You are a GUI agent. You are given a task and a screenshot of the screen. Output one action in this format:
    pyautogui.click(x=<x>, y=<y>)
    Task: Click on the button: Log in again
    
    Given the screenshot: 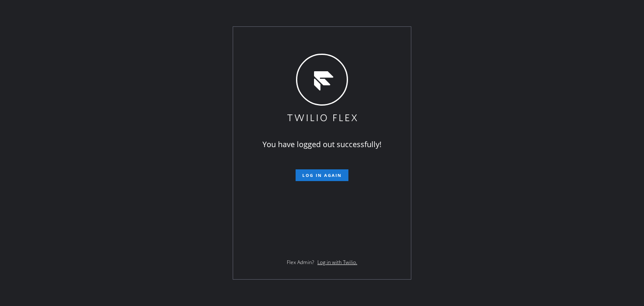 What is the action you would take?
    pyautogui.click(x=322, y=175)
    